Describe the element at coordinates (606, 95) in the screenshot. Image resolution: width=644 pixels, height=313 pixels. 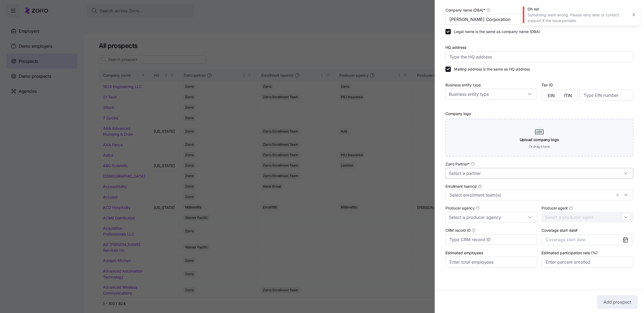
I see `input: Type EIN number` at that location.